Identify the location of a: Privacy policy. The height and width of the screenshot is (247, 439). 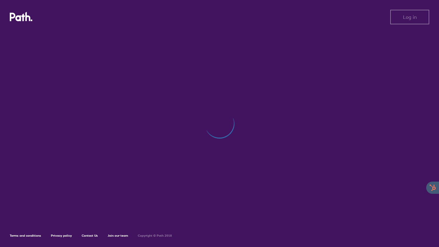
(61, 236).